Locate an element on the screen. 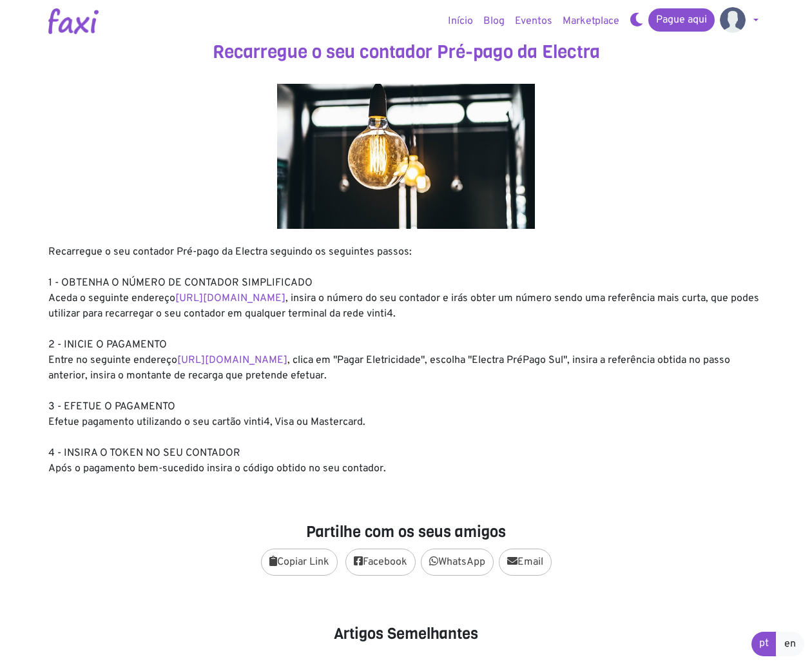 The image size is (812, 664). img: Logotipo Faxi Online is located at coordinates (73, 21).